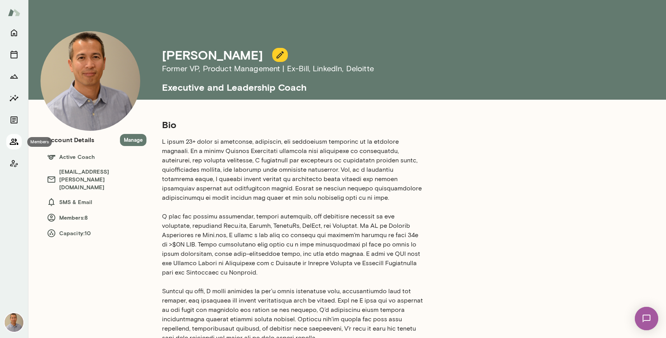 The width and height of the screenshot is (666, 338). What do you see at coordinates (14, 164) in the screenshot?
I see `button: Client app` at bounding box center [14, 164].